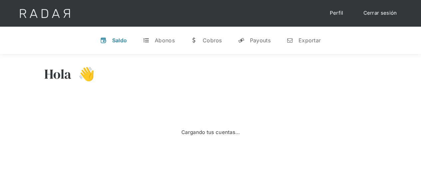 This screenshot has height=195, width=421. What do you see at coordinates (104, 40) in the screenshot?
I see `div: v` at bounding box center [104, 40].